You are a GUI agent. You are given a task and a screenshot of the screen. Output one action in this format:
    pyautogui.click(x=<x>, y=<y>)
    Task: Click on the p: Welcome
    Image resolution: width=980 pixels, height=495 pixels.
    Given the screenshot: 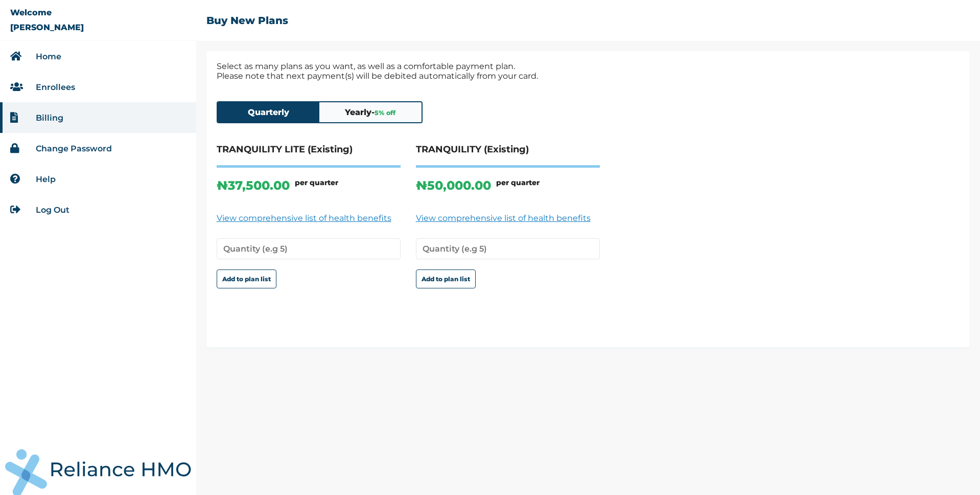 What is the action you would take?
    pyautogui.click(x=31, y=12)
    